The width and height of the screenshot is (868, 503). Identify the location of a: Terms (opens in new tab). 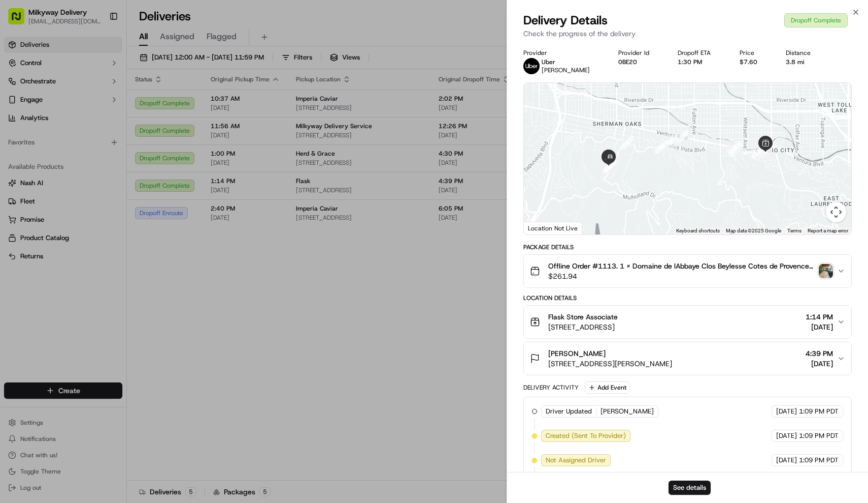
(794, 230).